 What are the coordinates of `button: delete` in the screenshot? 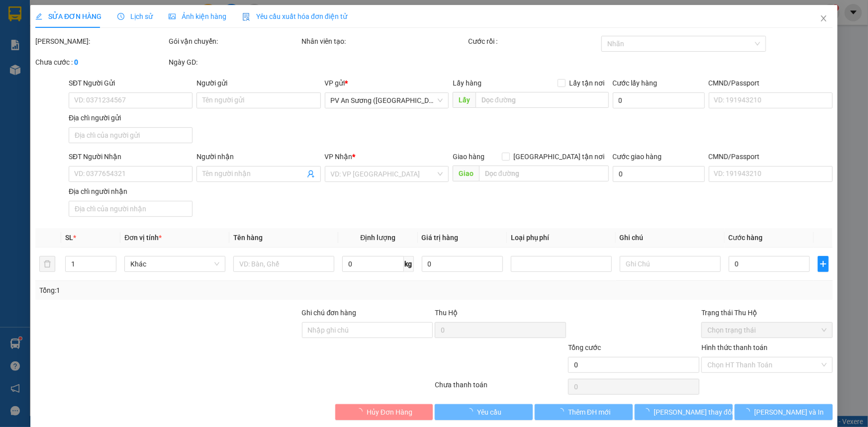 It's located at (48, 264).